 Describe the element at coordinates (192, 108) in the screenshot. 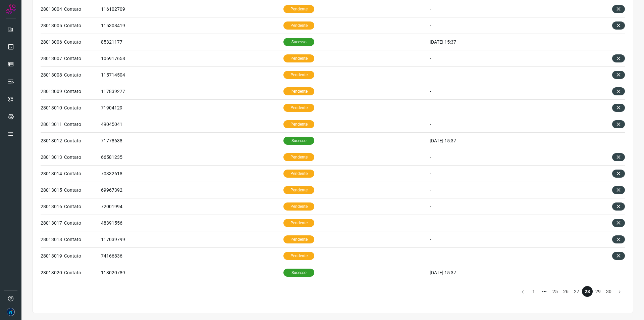

I see `td: 71904129` at that location.